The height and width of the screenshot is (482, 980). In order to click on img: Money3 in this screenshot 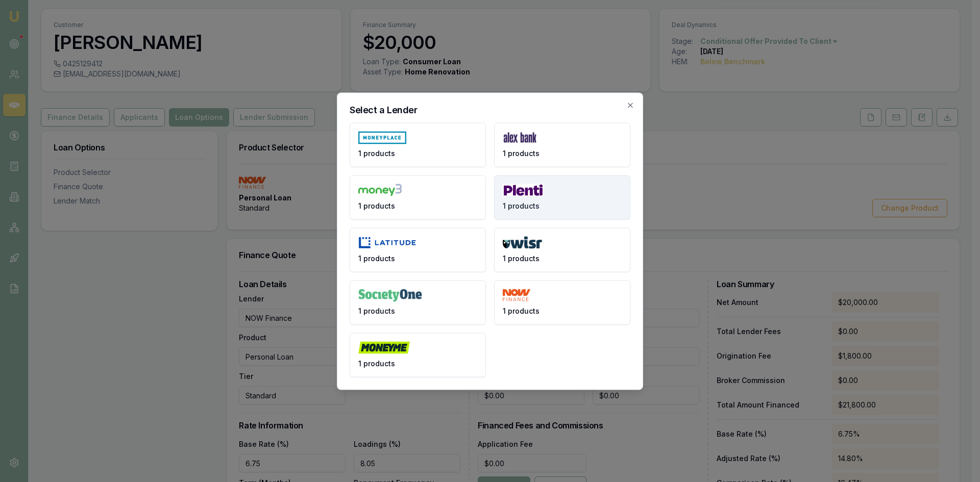, I will do `click(379, 190)`.